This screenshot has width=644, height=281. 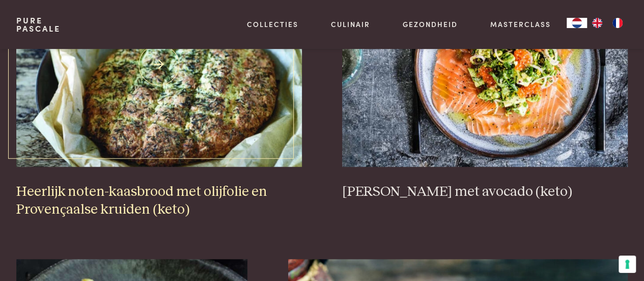 What do you see at coordinates (617, 23) in the screenshot?
I see `a: FR` at bounding box center [617, 23].